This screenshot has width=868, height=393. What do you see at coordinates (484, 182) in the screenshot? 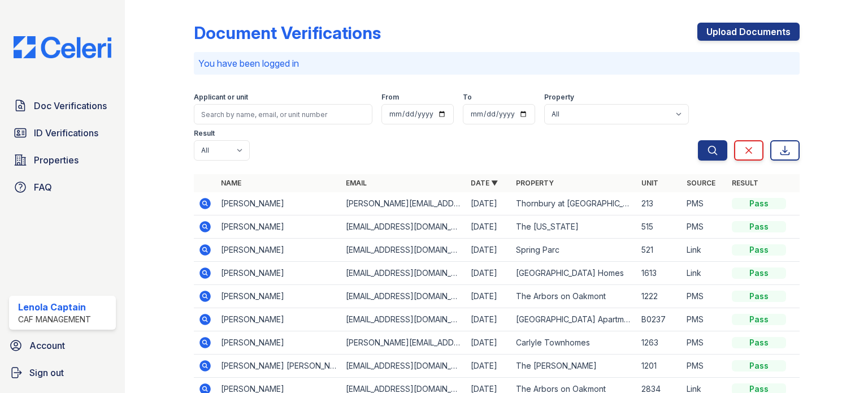
I see `a: Date ▼` at bounding box center [484, 182].